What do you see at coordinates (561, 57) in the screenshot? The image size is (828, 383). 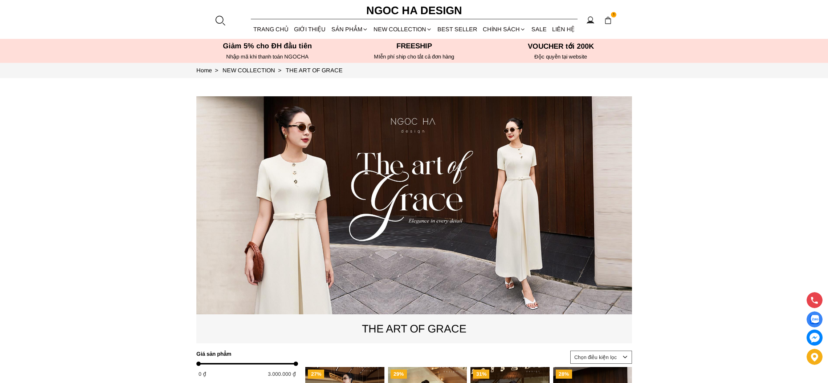 I see `h6: Độc quyền tại website` at bounding box center [561, 57].